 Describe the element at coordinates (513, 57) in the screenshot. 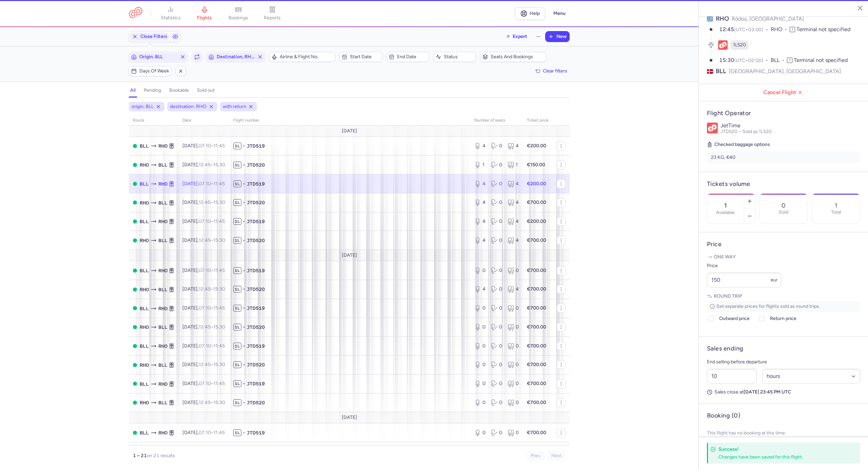

I see `button: Seats and bookings` at that location.